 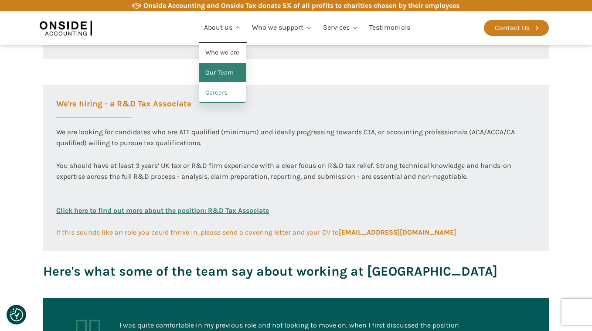 I want to click on a: Services, so click(x=341, y=28).